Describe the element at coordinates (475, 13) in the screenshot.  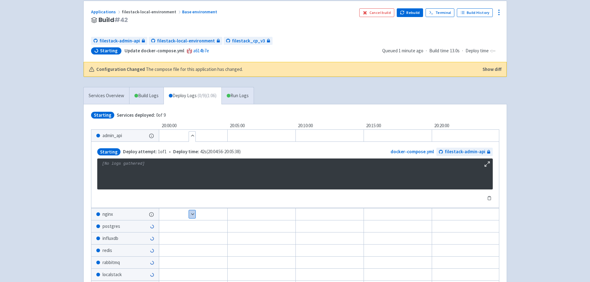
I see `a: Build History` at that location.